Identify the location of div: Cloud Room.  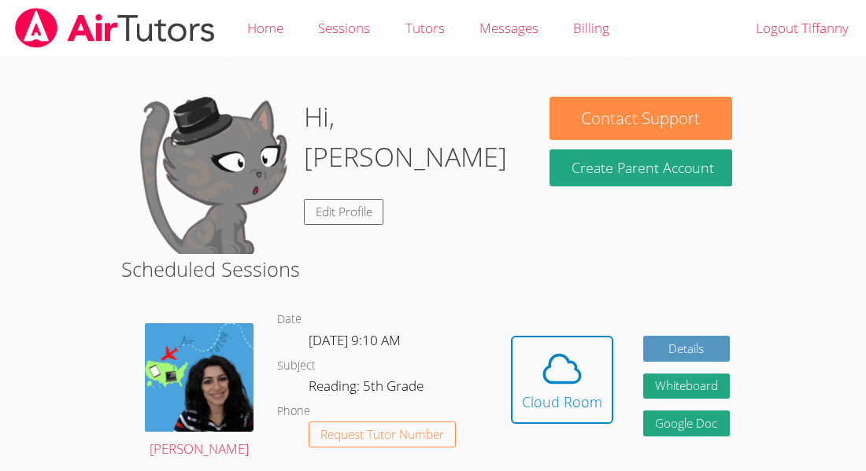
(562, 402).